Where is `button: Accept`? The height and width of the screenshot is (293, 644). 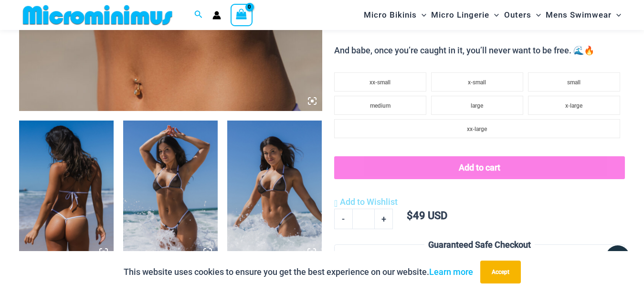
button: Accept is located at coordinates (500, 272).